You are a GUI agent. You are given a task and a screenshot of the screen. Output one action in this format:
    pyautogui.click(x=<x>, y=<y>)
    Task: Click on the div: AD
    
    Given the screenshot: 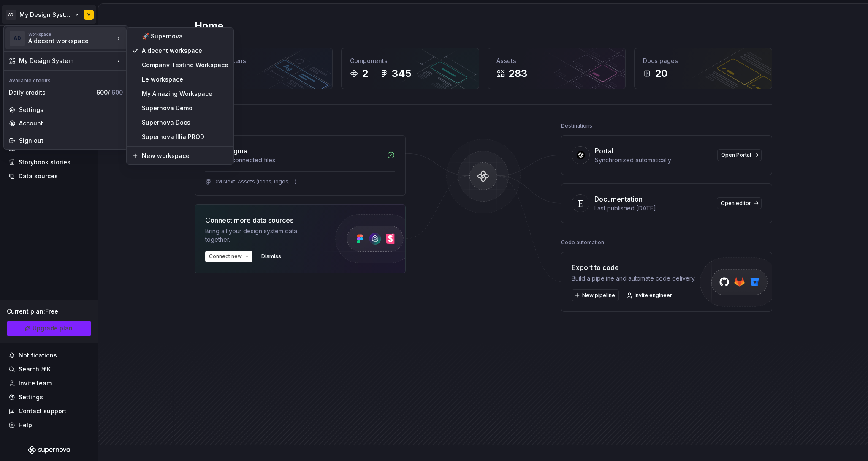 What is the action you would take?
    pyautogui.click(x=17, y=38)
    